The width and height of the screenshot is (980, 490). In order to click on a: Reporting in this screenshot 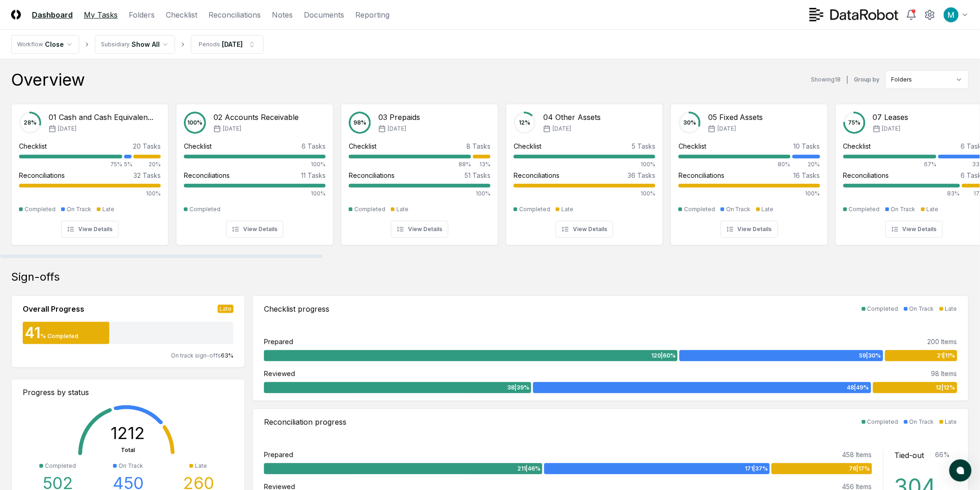, I will do `click(373, 15)`.